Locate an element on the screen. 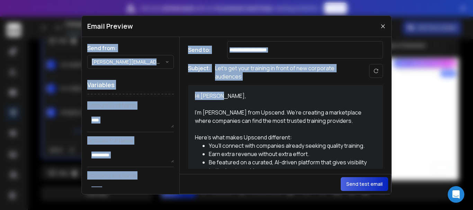 Image resolution: width=473 pixels, height=210 pixels. div: Be featured on a curated, AI-driven platform that gives visibility to the best providers. is located at coordinates (288, 171).